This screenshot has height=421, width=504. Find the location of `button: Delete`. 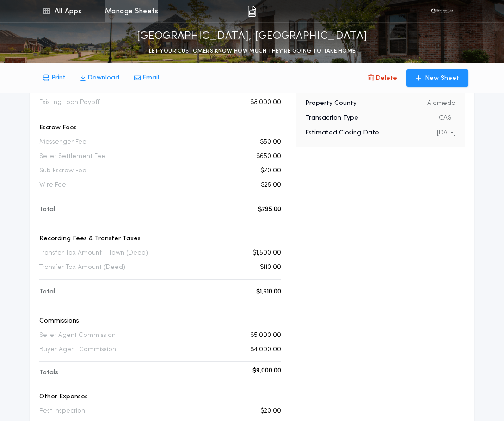

button: Delete is located at coordinates (382, 78).